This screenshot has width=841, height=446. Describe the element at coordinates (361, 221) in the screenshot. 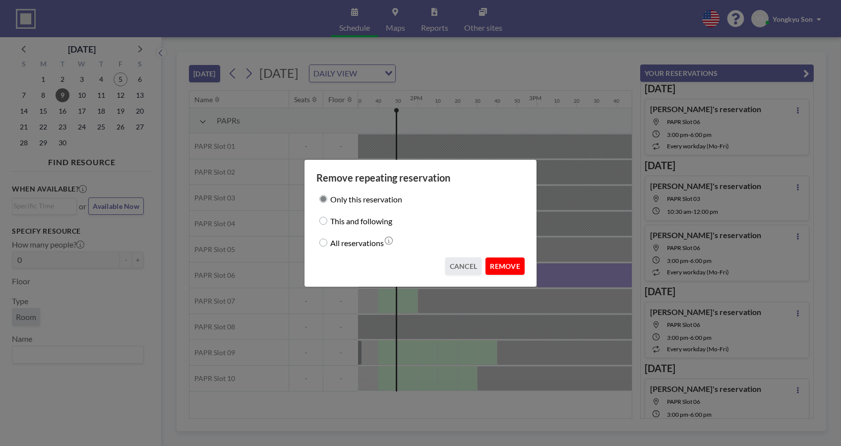

I see `label: This and following` at that location.